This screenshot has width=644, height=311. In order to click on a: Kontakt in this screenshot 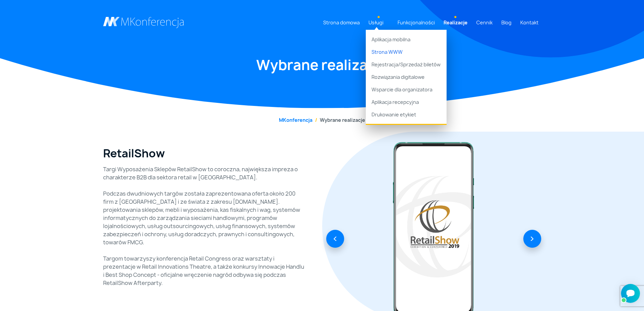, I will do `click(530, 23)`.